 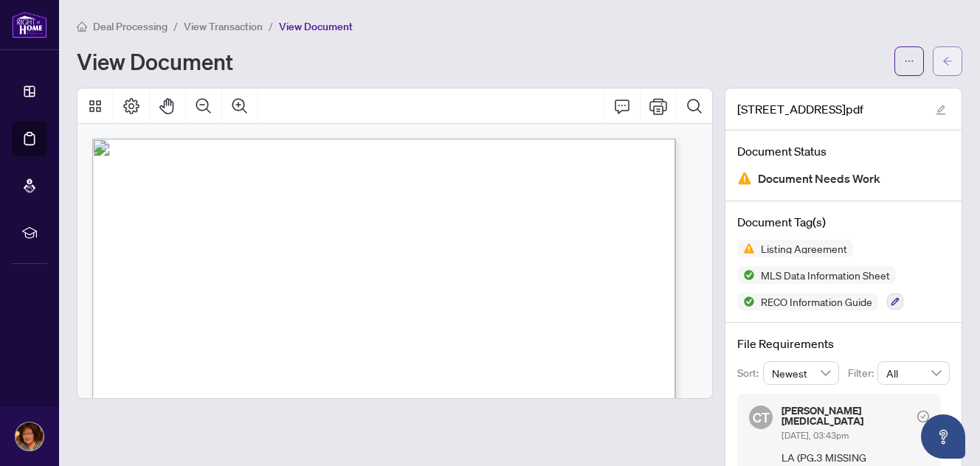 What do you see at coordinates (82, 27) in the screenshot?
I see `span: home` at bounding box center [82, 27].